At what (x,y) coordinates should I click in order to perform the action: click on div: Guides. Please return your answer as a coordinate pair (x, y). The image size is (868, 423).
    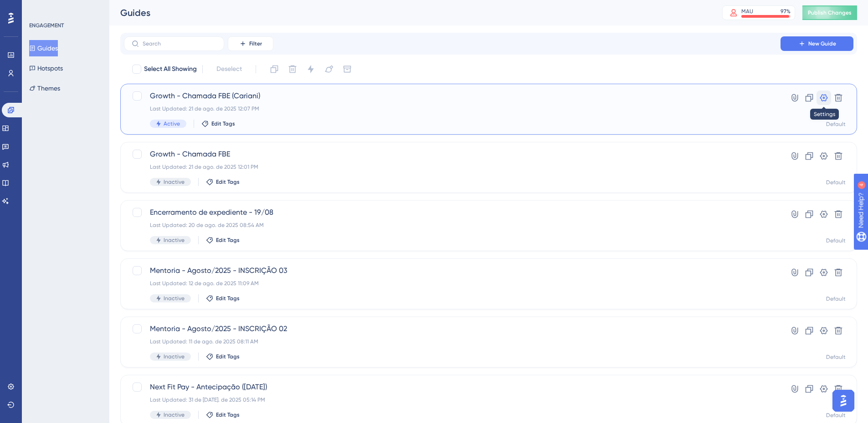
    Looking at the image, I should click on (409, 13).